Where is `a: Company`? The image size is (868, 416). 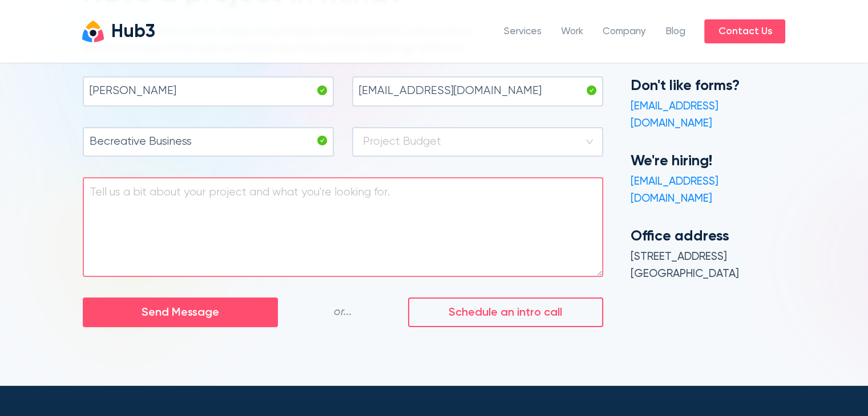 a: Company is located at coordinates (623, 32).